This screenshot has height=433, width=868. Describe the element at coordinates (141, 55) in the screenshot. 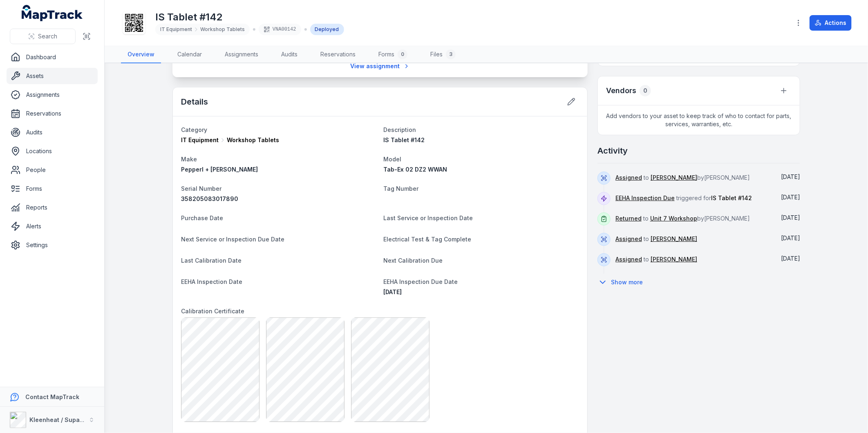

I see `a: Overview` at that location.